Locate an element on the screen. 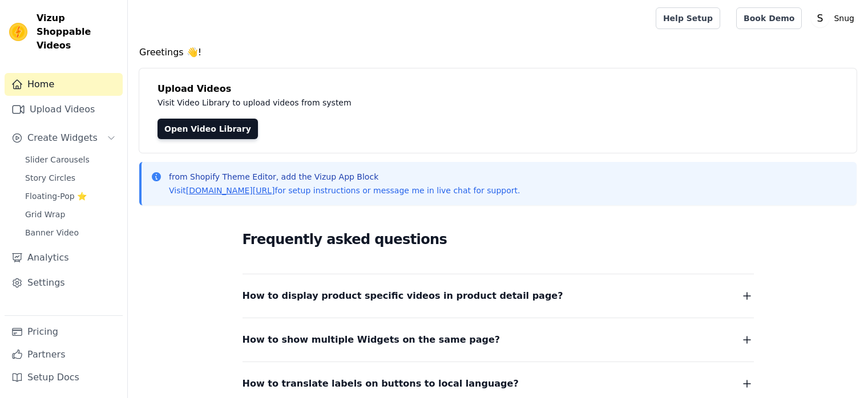 The width and height of the screenshot is (868, 398). button: How to translate labels on buttons to local language? is located at coordinates (498, 384).